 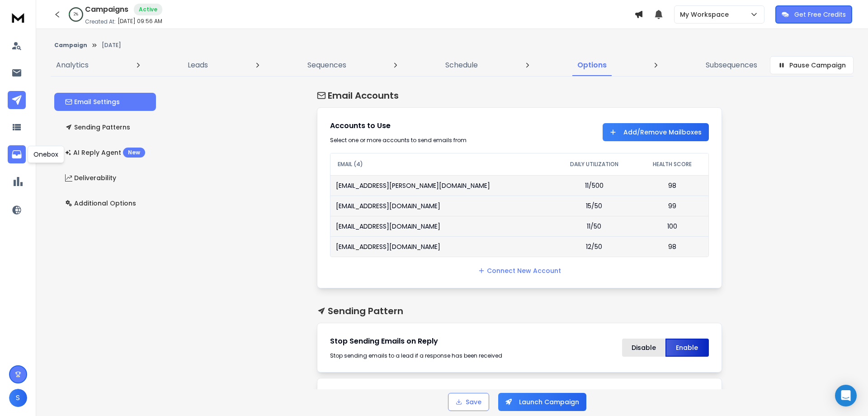 I want to click on a: Schedule, so click(x=462, y=65).